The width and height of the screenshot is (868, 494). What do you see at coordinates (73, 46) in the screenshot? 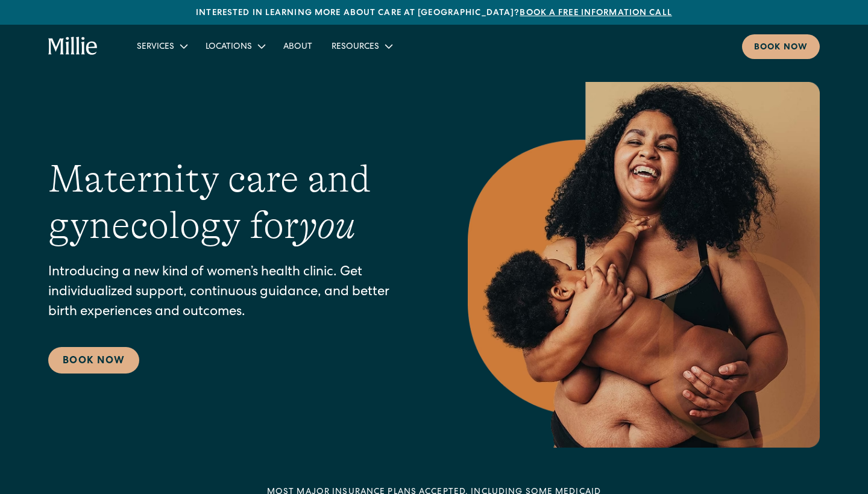
I see `a: home` at bounding box center [73, 46].